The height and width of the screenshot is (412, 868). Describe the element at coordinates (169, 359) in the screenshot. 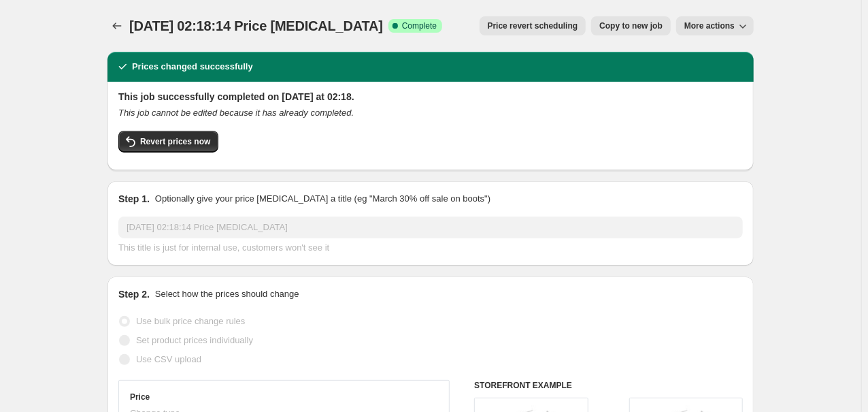

I see `span: Use CSV upload` at that location.